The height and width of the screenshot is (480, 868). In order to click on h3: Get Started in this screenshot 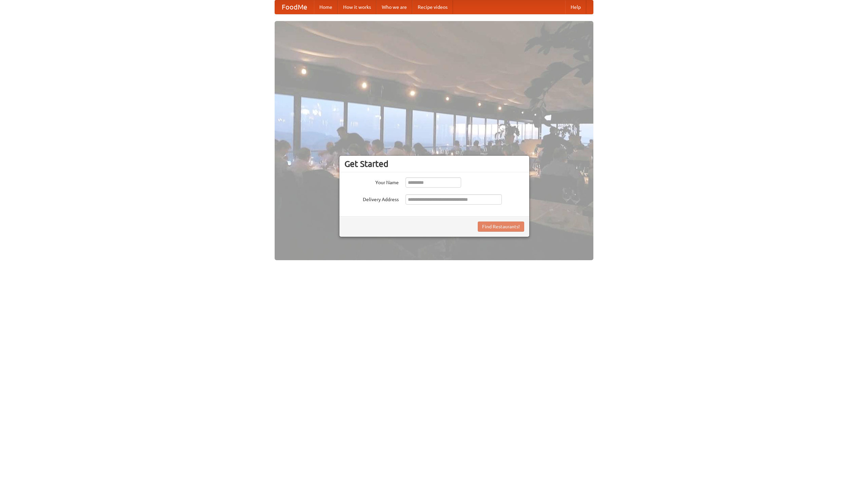, I will do `click(435, 164)`.